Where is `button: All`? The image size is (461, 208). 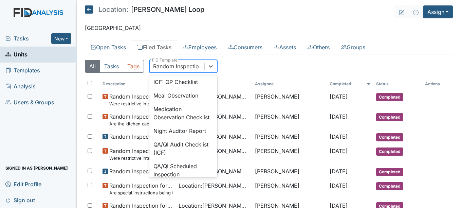
button: All is located at coordinates (92, 66).